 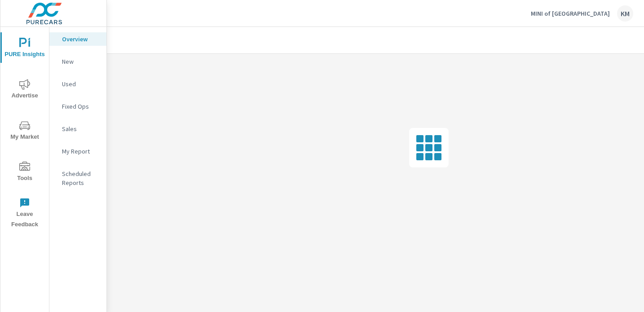 I want to click on span: My Market, so click(x=25, y=131).